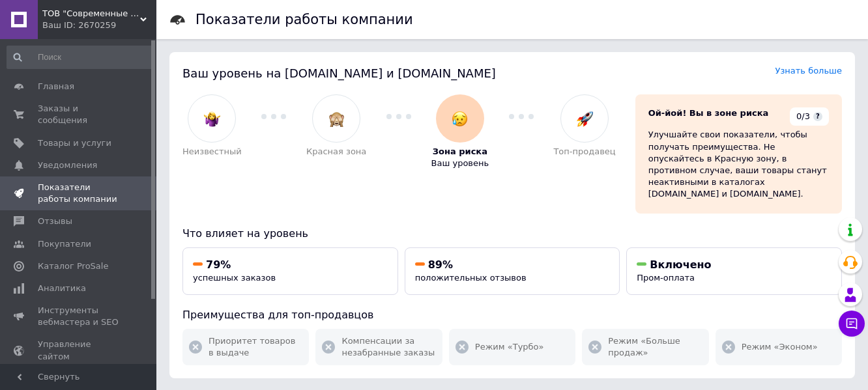  What do you see at coordinates (460, 163) in the screenshot?
I see `span: Ваш уровень` at bounding box center [460, 163].